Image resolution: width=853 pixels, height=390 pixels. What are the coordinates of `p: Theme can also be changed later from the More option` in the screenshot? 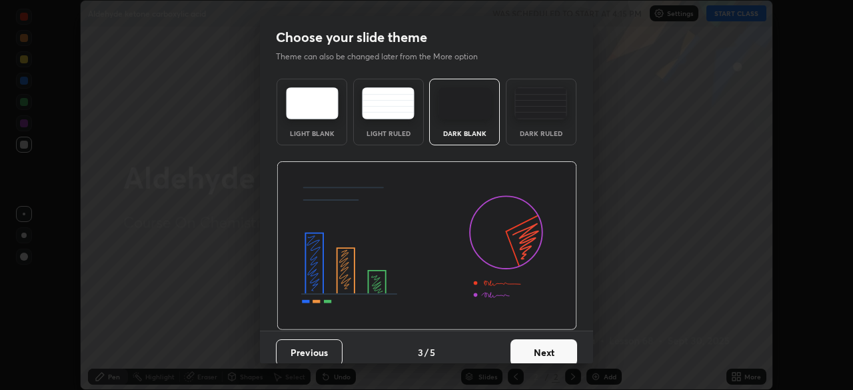 It's located at (384, 57).